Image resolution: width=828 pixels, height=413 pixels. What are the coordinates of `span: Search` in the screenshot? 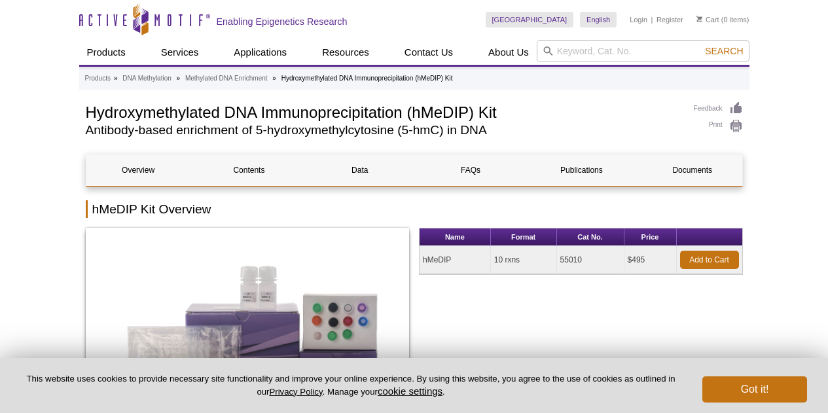 It's located at (724, 51).